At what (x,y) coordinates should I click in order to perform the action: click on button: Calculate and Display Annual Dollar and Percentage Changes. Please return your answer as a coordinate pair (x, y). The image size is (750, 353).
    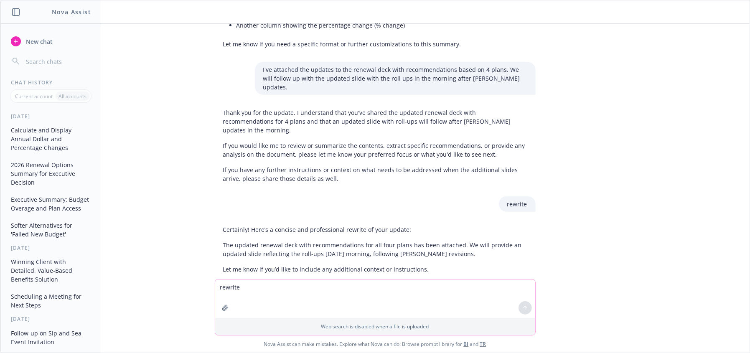
    Looking at the image, I should click on (51, 139).